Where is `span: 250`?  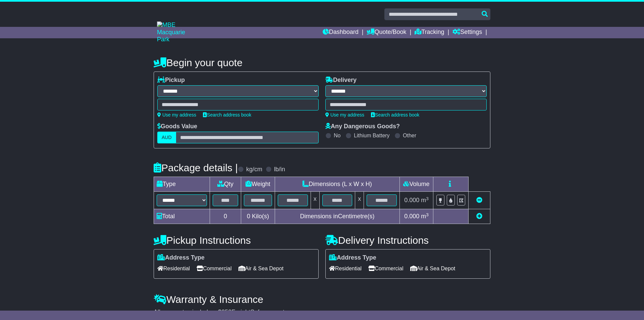
span: 250 is located at coordinates (226, 312).